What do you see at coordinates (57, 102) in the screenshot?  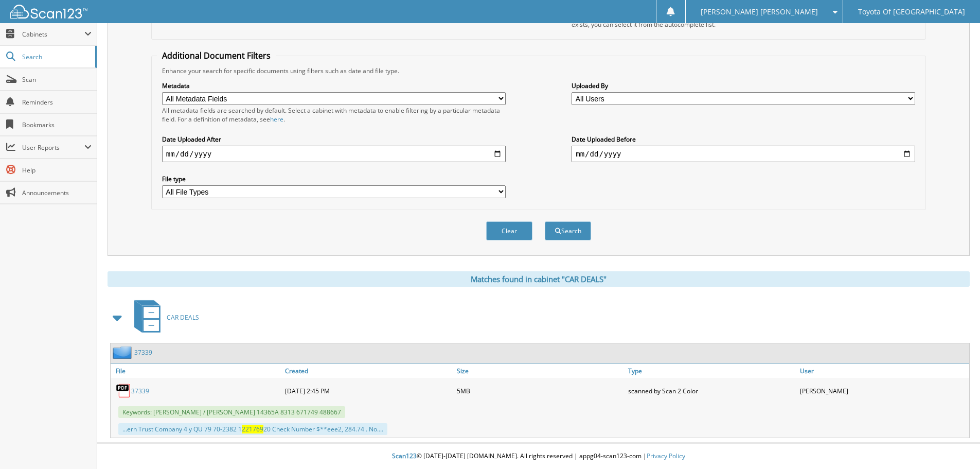 I see `span: Reminders` at bounding box center [57, 102].